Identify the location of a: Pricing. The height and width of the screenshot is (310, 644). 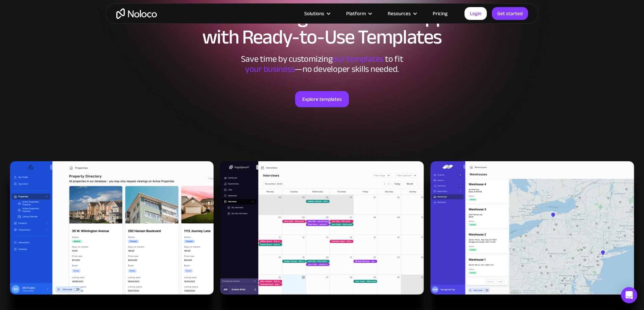
(440, 13).